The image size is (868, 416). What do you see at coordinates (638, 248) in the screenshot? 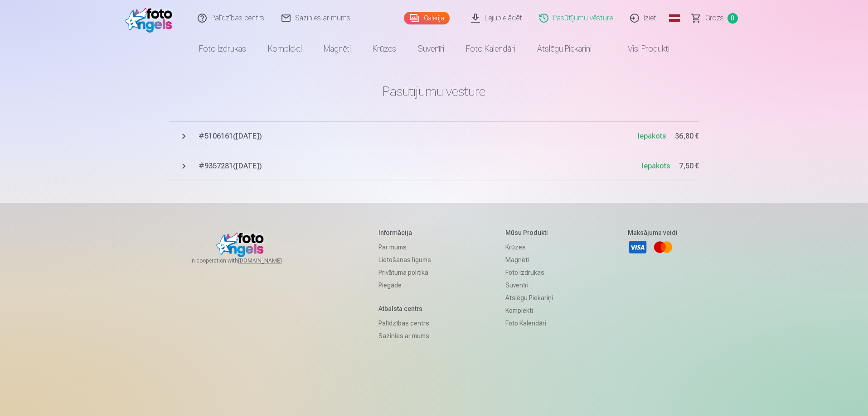
I see `a: Visa` at bounding box center [638, 248].